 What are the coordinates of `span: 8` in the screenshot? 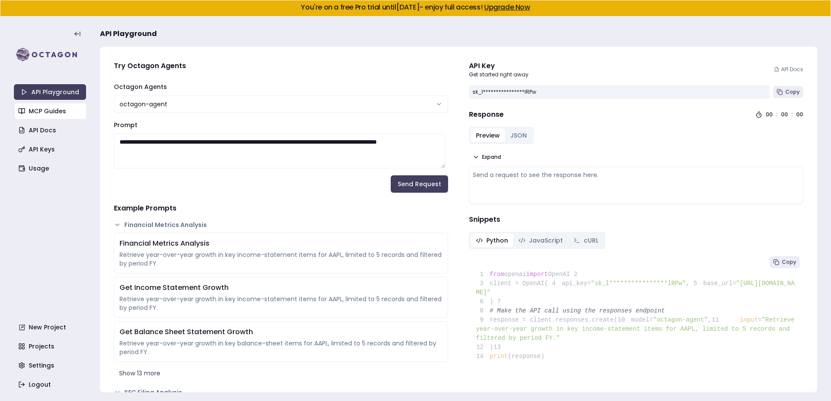 It's located at (483, 311).